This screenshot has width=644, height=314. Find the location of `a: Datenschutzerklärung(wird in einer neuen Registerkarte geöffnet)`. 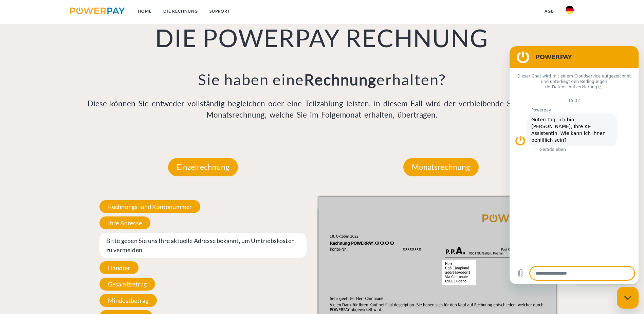

a: Datenschutzerklärung(wird in einer neuen Registerkarte geöffnet) is located at coordinates (67, 41).